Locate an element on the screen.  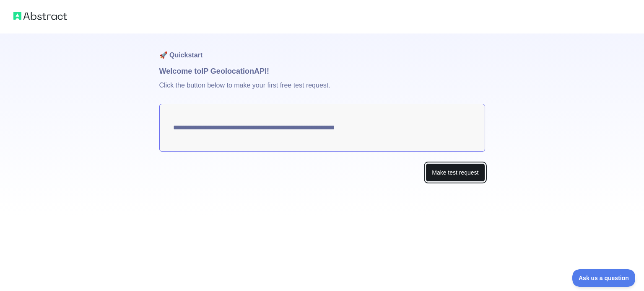
h1: 🚀 Quickstart is located at coordinates (322, 50).